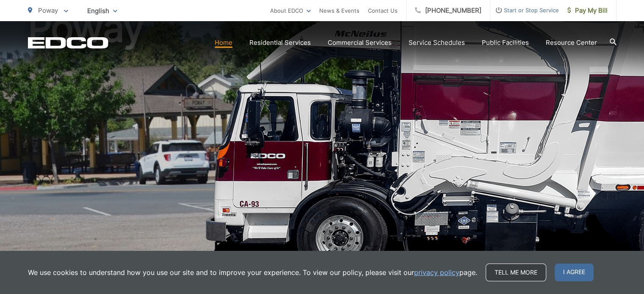  I want to click on span: Poway, so click(48, 10).